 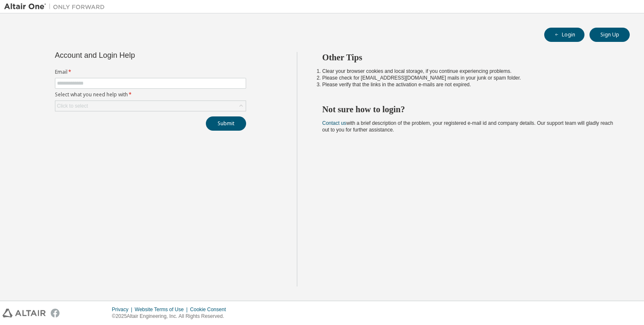 I want to click on button: Submit, so click(x=226, y=124).